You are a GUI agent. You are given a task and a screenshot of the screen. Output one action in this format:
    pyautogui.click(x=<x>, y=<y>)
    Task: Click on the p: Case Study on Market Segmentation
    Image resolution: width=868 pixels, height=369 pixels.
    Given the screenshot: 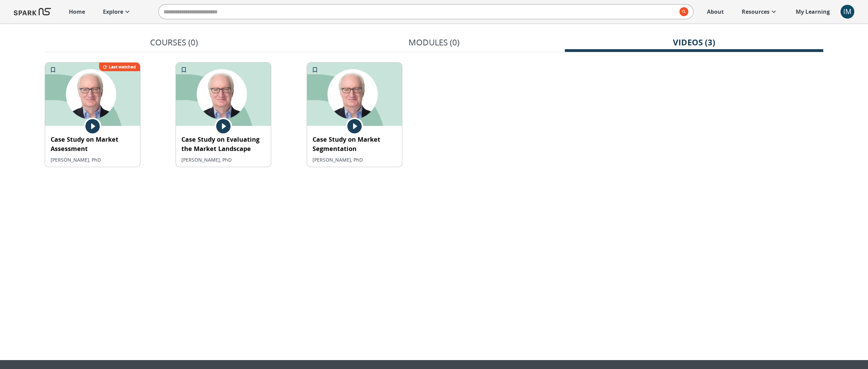 What is the action you would take?
    pyautogui.click(x=354, y=144)
    